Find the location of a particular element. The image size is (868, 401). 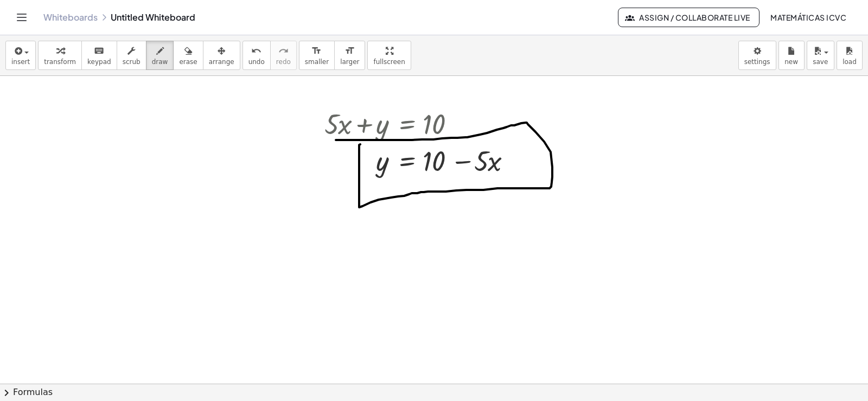

button: format_sizesmaller is located at coordinates (317, 55).